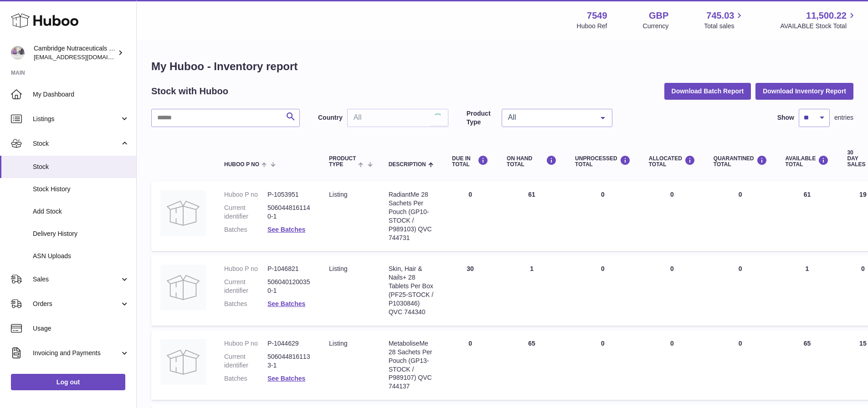 The image size is (868, 408). Describe the element at coordinates (596, 16) in the screenshot. I see `strong: 7549` at that location.